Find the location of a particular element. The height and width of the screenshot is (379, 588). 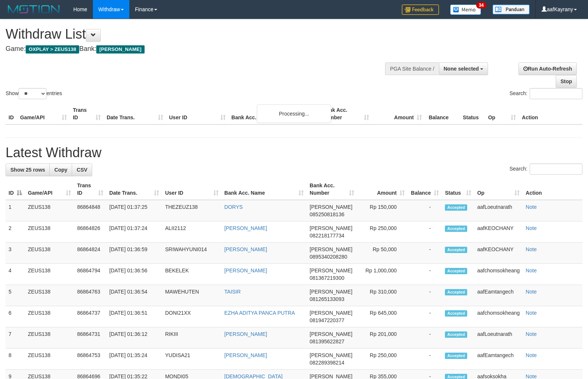

th: Bank Acc. Number is located at coordinates (346, 113).